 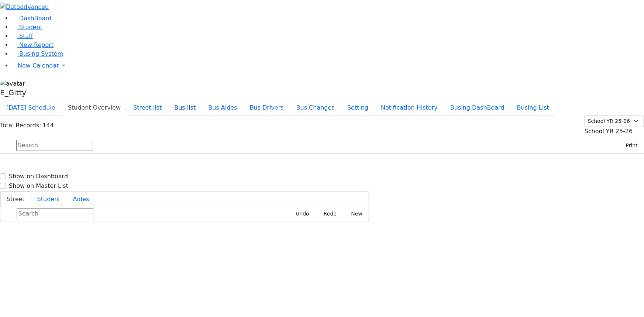 What do you see at coordinates (185, 108) in the screenshot?
I see `button: Bus list` at bounding box center [185, 108].